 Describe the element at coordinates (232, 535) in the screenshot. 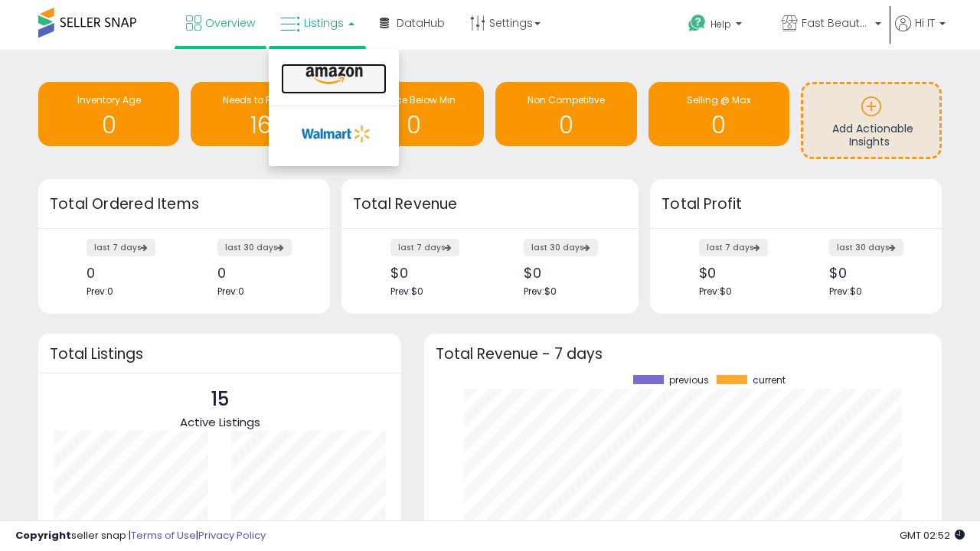

I see `a: Privacy Policy` at that location.